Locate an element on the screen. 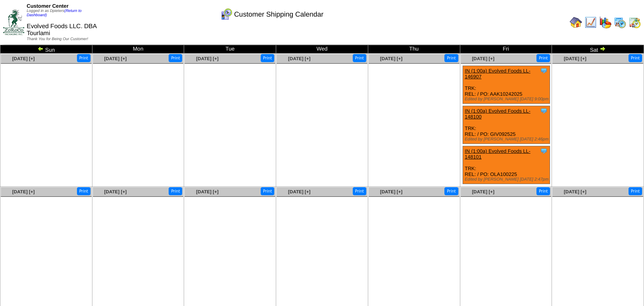 This screenshot has height=306, width=644. img: graph.gif is located at coordinates (605, 22).